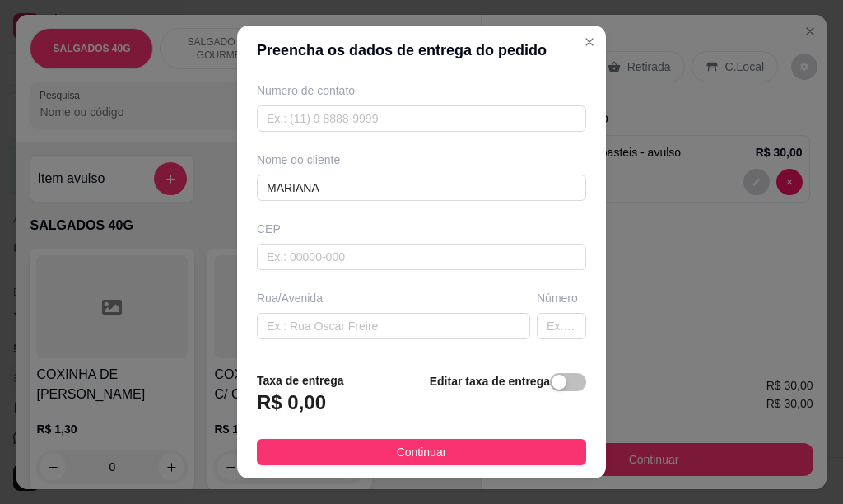 The width and height of the screenshot is (843, 504). Describe the element at coordinates (422, 452) in the screenshot. I see `button: Continuar` at that location.